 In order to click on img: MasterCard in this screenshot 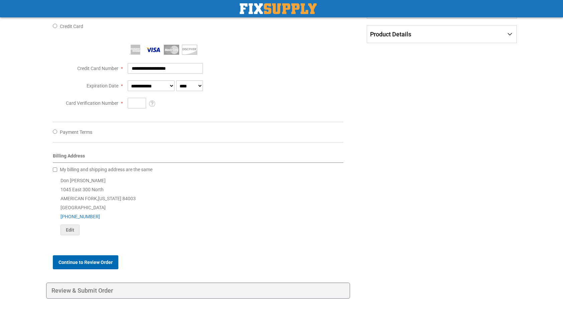, I will do `click(171, 50)`.